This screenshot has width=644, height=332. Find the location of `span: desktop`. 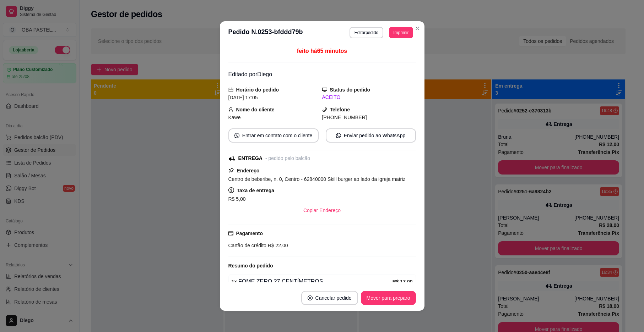

span: desktop is located at coordinates (325, 90).